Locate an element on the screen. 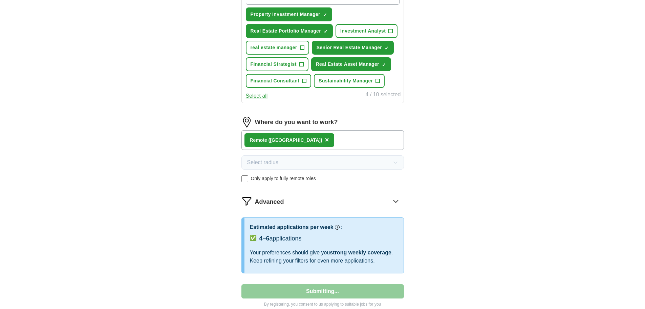 The height and width of the screenshot is (309, 645). span: real estate manager is located at coordinates (274, 47).